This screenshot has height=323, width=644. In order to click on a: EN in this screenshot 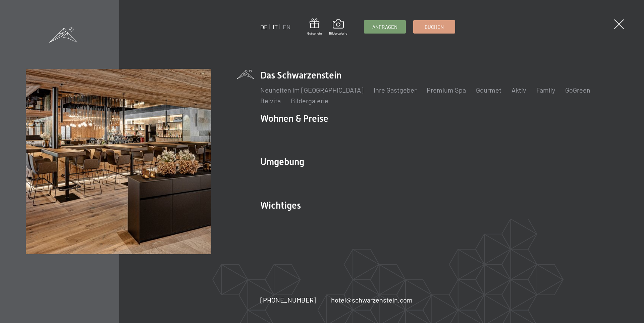, I will do `click(286, 27)`.